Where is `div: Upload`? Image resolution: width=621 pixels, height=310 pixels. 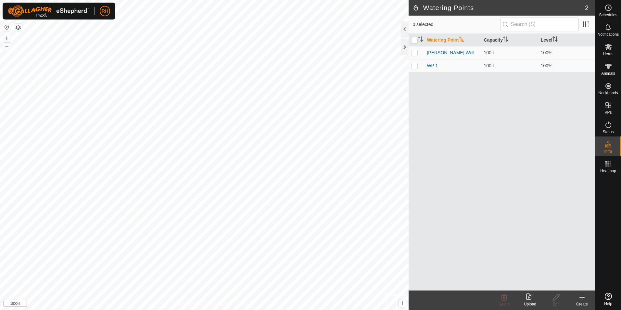
div: Upload is located at coordinates (530, 304).